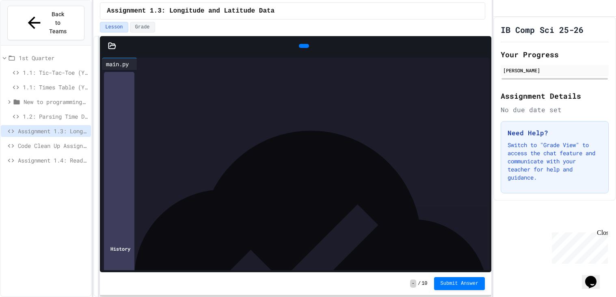 This screenshot has height=297, width=616. What do you see at coordinates (55, 87) in the screenshot?
I see `span: 1.1: Times Table (Year 1/SL)` at bounding box center [55, 87].